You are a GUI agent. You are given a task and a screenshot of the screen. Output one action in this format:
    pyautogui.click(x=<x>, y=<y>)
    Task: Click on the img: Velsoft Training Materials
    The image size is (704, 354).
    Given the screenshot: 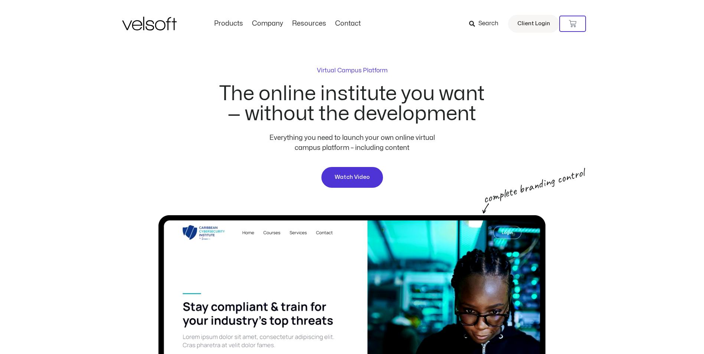 What is the action you would take?
    pyautogui.click(x=149, y=23)
    